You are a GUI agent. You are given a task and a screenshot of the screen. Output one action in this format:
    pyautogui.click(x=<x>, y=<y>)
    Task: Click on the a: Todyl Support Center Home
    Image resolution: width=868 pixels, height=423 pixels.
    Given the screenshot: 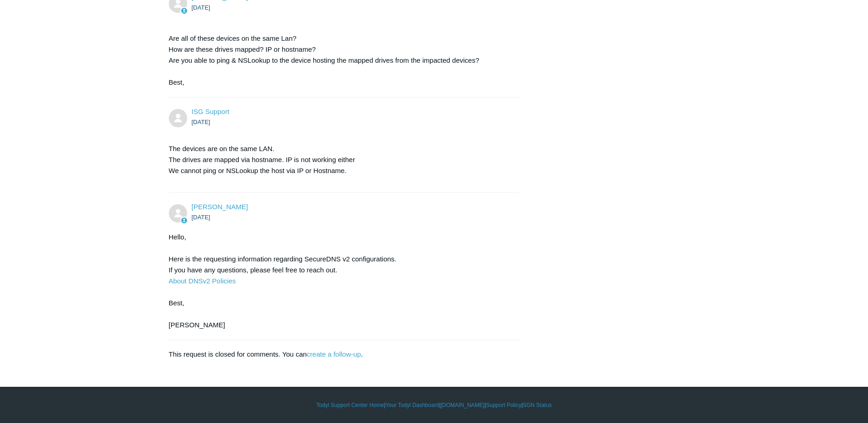 What is the action you would take?
    pyautogui.click(x=350, y=405)
    